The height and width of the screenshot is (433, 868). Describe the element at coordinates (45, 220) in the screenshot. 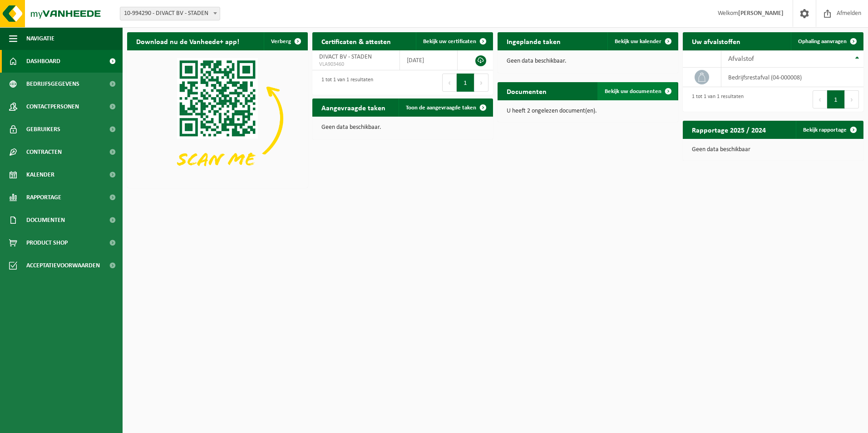

I see `span: Documenten` at that location.